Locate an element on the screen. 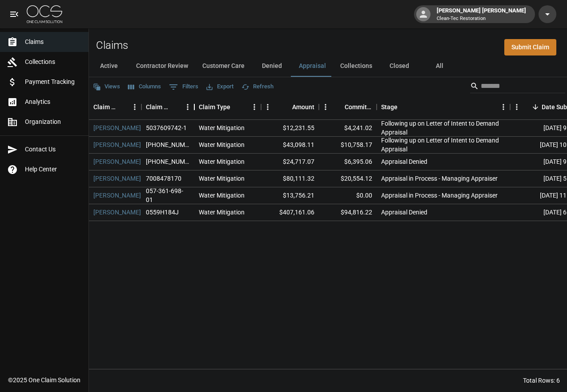 The image size is (567, 392). div: dynamic tabs is located at coordinates (327, 66).